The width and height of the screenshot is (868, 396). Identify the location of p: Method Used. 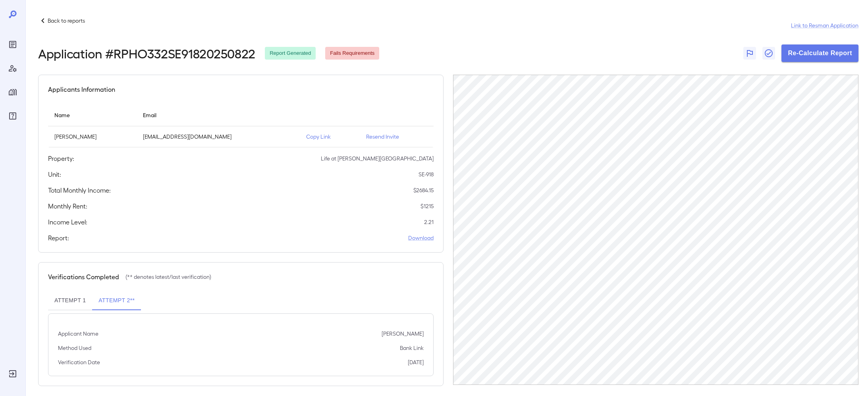
(75, 348).